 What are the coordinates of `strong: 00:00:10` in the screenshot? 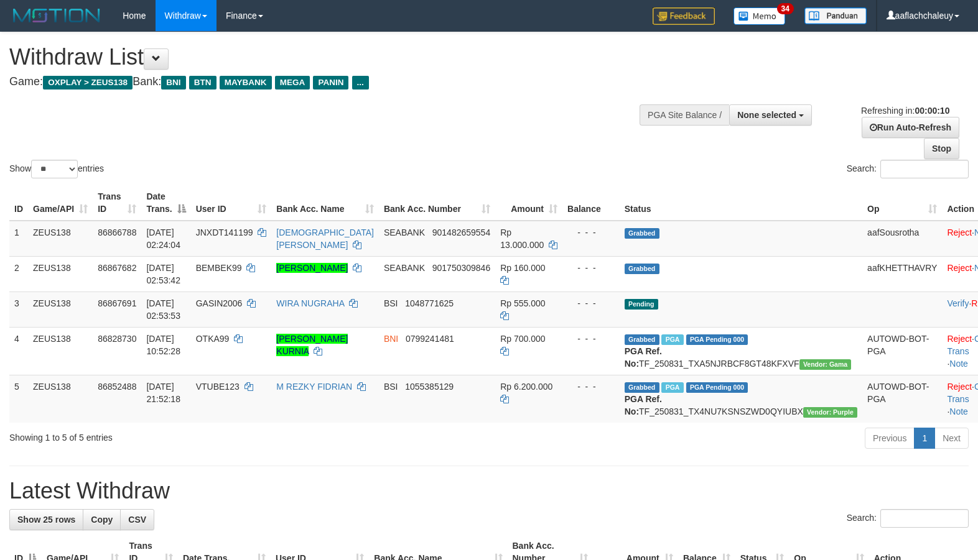 It's located at (932, 111).